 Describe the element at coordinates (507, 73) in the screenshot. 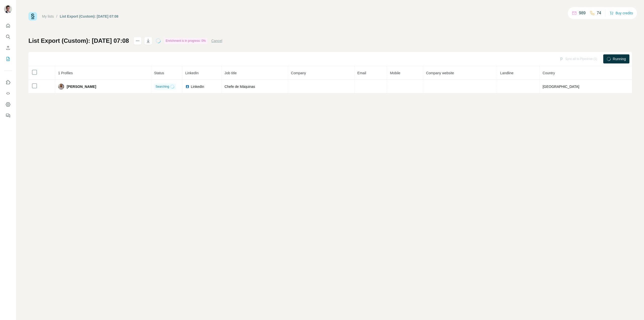

I see `span: Landline` at that location.